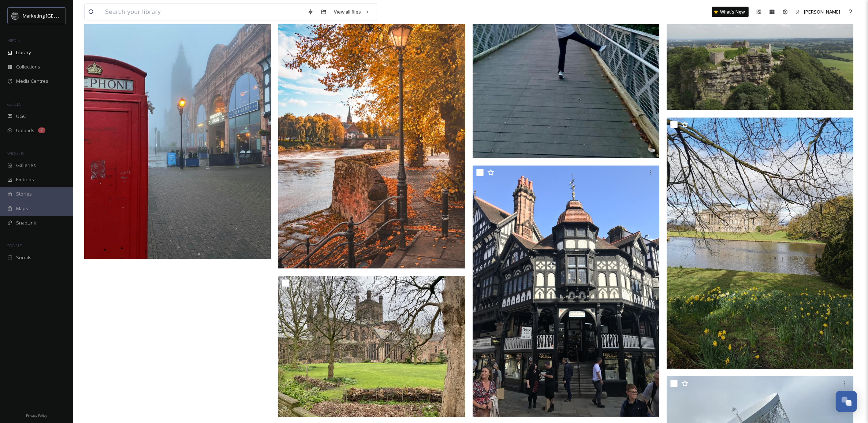  What do you see at coordinates (373, 347) in the screenshot?
I see `img: IMG_1340.jpeg` at bounding box center [373, 347].